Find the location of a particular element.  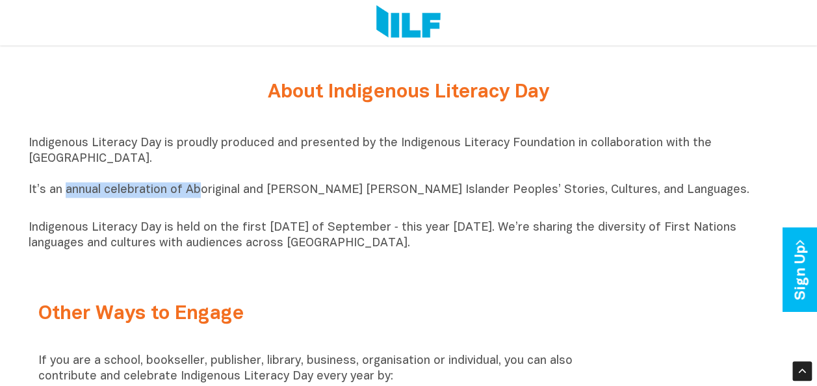

h2: About Indigenous Literacy Day is located at coordinates (409, 92).